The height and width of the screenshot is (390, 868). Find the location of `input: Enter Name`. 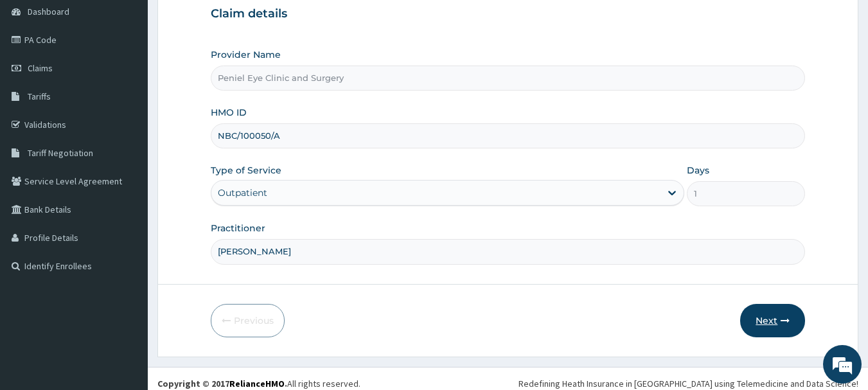

input: Enter Name is located at coordinates (508, 251).